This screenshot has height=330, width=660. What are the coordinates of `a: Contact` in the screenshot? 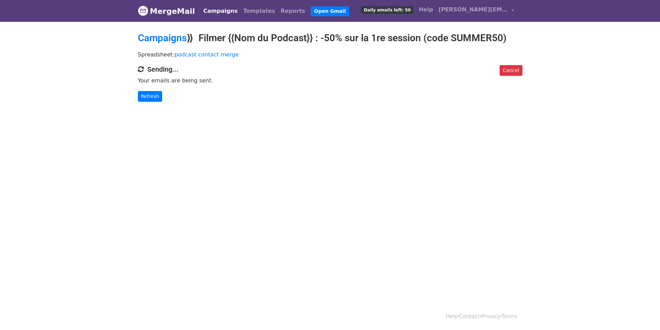 It's located at (469, 317).